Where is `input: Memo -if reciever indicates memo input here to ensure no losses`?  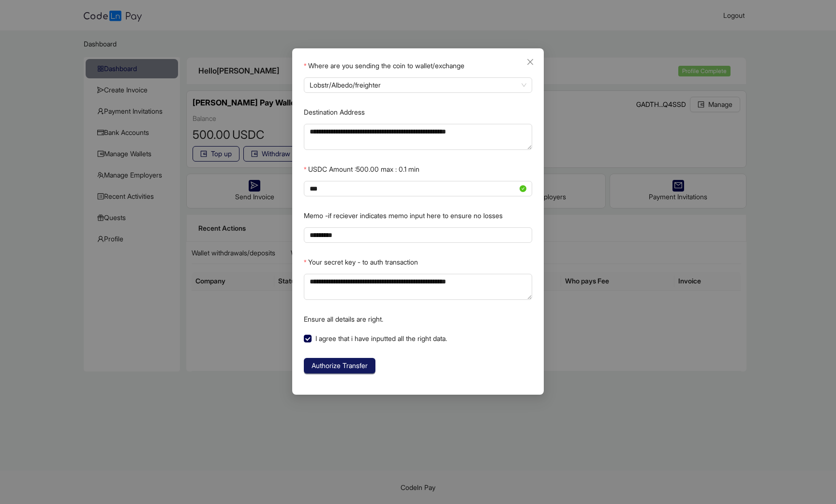
input: Memo -if reciever indicates memo input here to ensure no losses is located at coordinates (418, 235).